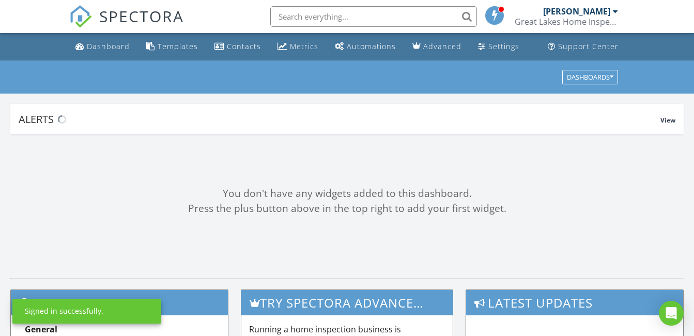 The width and height of the screenshot is (694, 336). What do you see at coordinates (172, 47) in the screenshot?
I see `a: Templates` at bounding box center [172, 47].